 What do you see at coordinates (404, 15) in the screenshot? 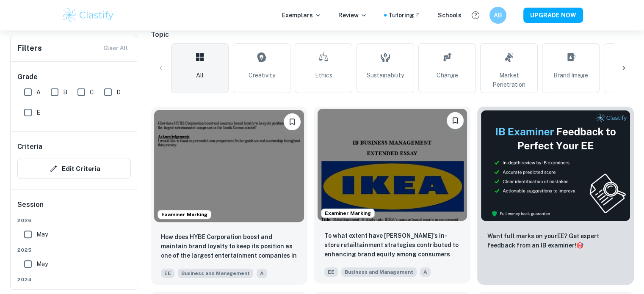
I see `a: Tutoring` at bounding box center [404, 15].